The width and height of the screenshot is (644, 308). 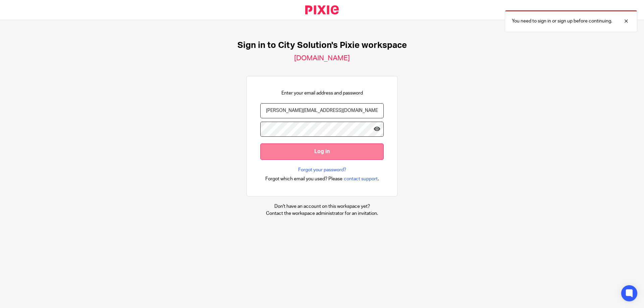 What do you see at coordinates (322, 45) in the screenshot?
I see `h1: Sign in to City Solution's Pixie workspace` at bounding box center [322, 45].